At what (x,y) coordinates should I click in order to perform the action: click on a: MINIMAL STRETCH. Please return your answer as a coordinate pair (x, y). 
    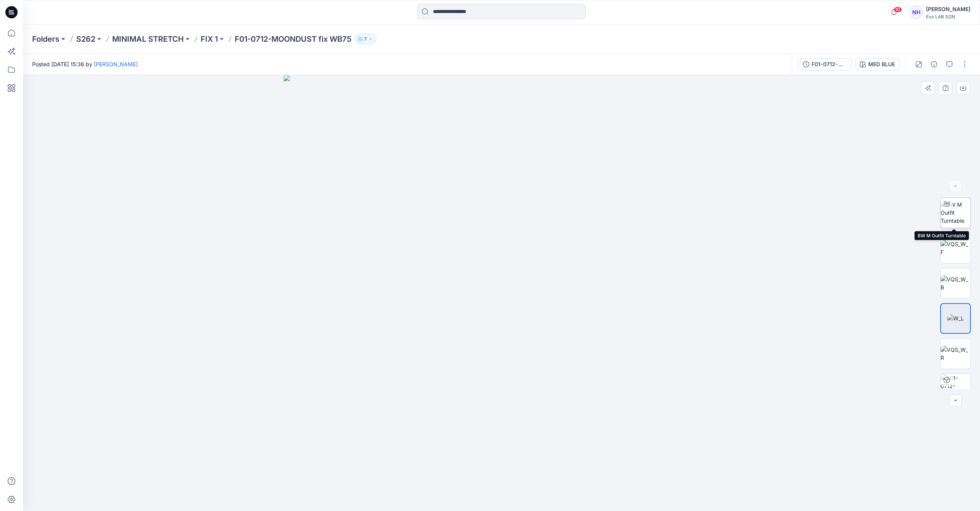
    Looking at the image, I should click on (148, 39).